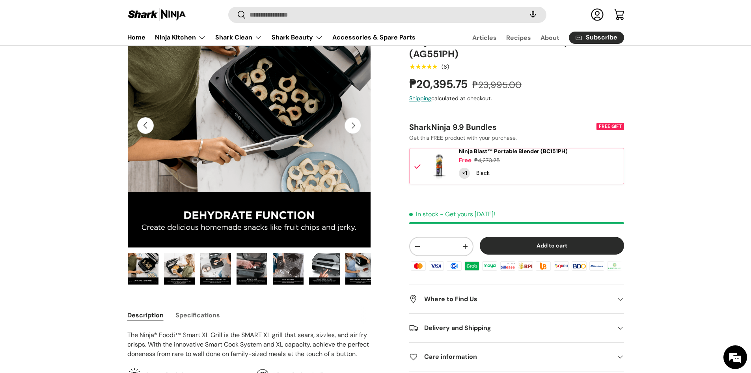 The width and height of the screenshot is (751, 373). What do you see at coordinates (502, 127) in the screenshot?
I see `div: SharkNinja 9.9 Bundles` at bounding box center [502, 127].